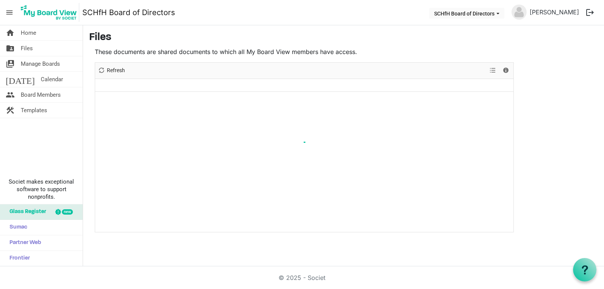 The width and height of the screenshot is (604, 289). What do you see at coordinates (9, 12) in the screenshot?
I see `span: menu` at bounding box center [9, 12].